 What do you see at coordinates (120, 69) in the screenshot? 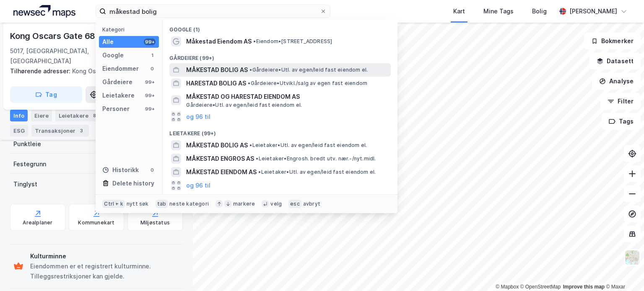
I see `div: Eiendommer` at bounding box center [120, 69].